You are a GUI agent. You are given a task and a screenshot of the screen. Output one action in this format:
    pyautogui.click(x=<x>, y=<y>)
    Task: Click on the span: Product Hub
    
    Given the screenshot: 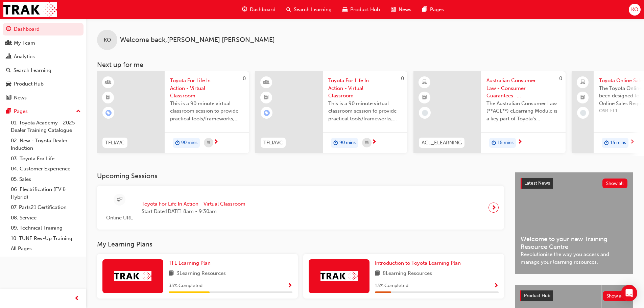 What is the action you would take?
    pyautogui.click(x=365, y=10)
    